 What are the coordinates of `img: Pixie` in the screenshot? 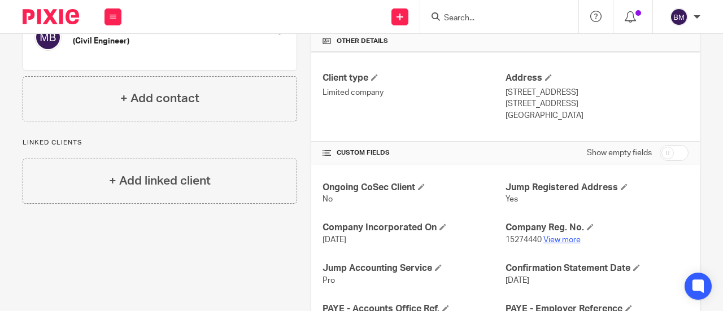 It's located at (51, 16).